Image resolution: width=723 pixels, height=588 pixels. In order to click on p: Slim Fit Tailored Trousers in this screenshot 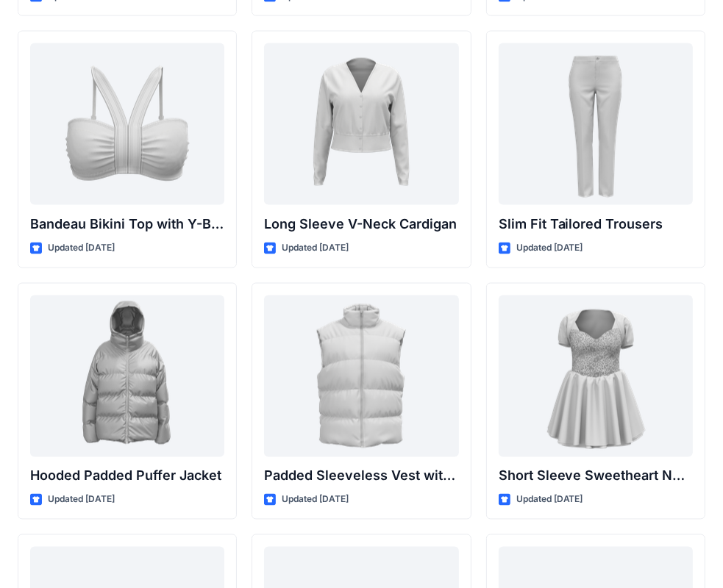, I will do `click(596, 224)`.